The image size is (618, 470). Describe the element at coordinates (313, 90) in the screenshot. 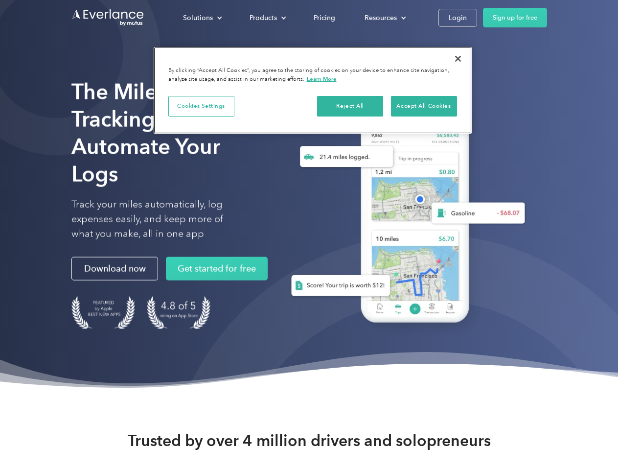

I see `div: Privacy` at that location.